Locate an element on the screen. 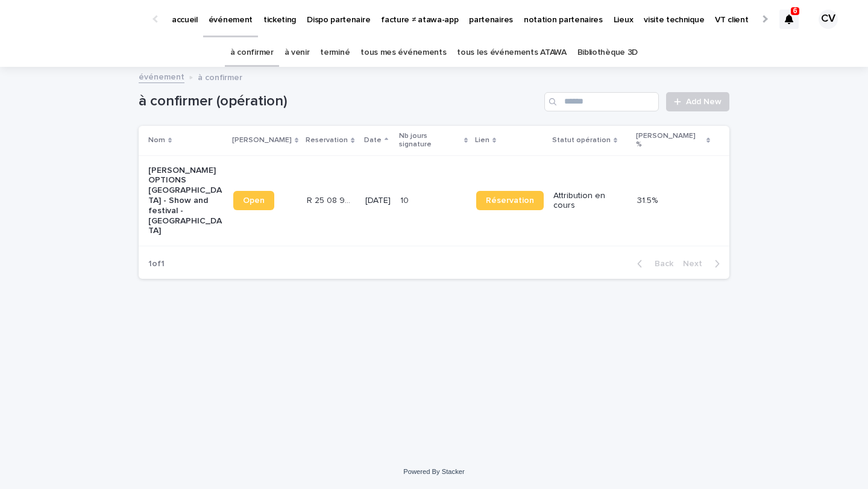 Image resolution: width=868 pixels, height=489 pixels. a: événement is located at coordinates (162, 76).